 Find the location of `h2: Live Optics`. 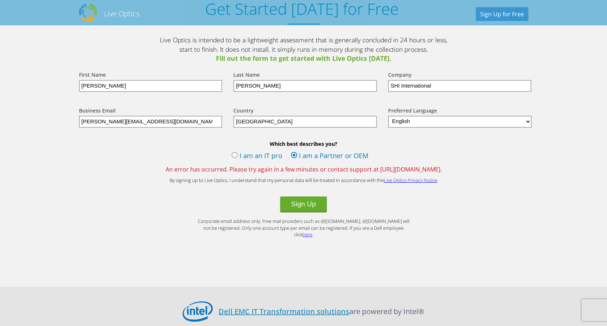

h2: Live Optics is located at coordinates (122, 13).